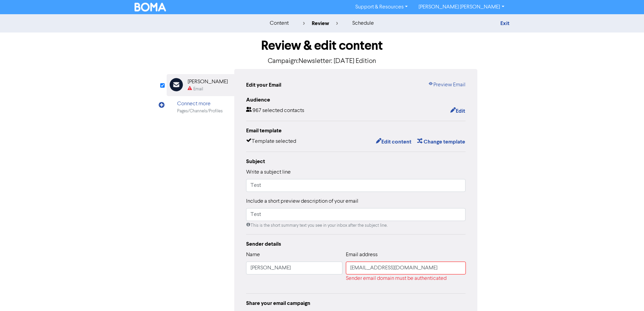  What do you see at coordinates (394, 142) in the screenshot?
I see `button: Edit content` at bounding box center [394, 142].